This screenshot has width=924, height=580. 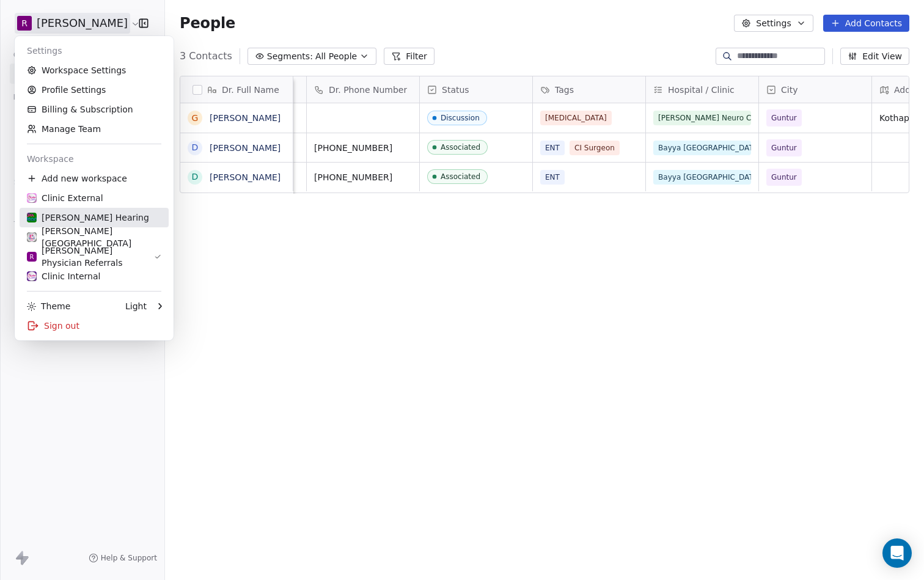 I want to click on div: Clinic External, so click(x=65, y=198).